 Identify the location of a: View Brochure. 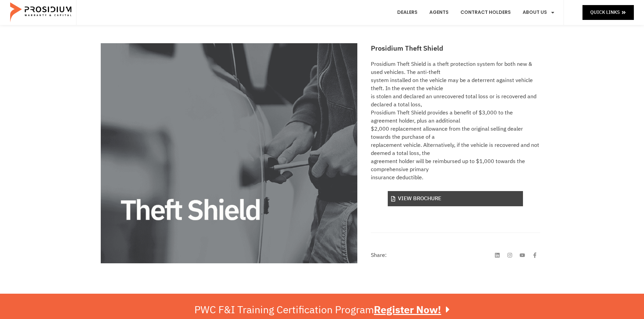
(455, 199).